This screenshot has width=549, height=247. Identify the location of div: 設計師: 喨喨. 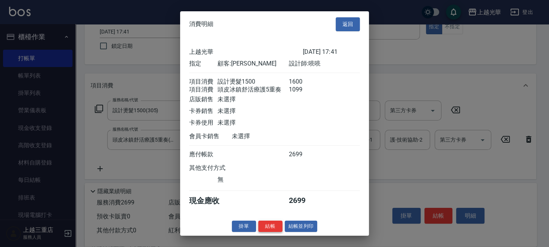
(324, 63).